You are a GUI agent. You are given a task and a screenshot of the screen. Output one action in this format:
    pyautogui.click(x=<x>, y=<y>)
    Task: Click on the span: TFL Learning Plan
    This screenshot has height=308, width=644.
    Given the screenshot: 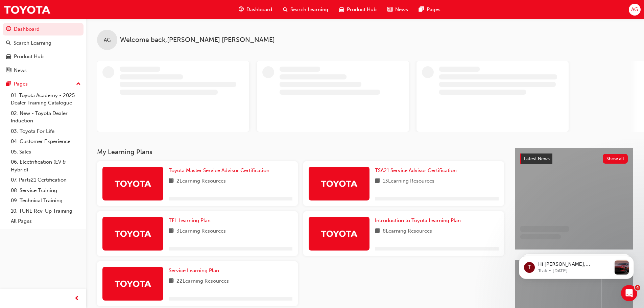 What is the action you would take?
    pyautogui.click(x=190, y=220)
    